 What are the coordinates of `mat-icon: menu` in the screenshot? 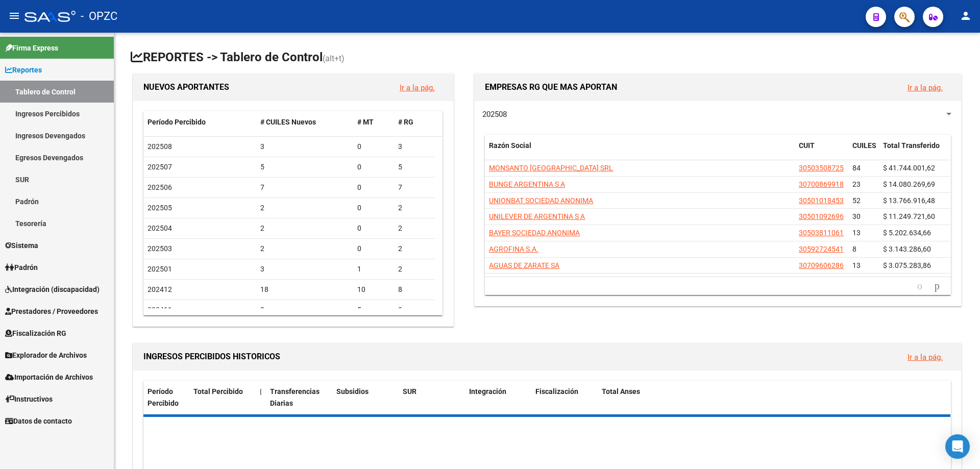 It's located at (14, 16).